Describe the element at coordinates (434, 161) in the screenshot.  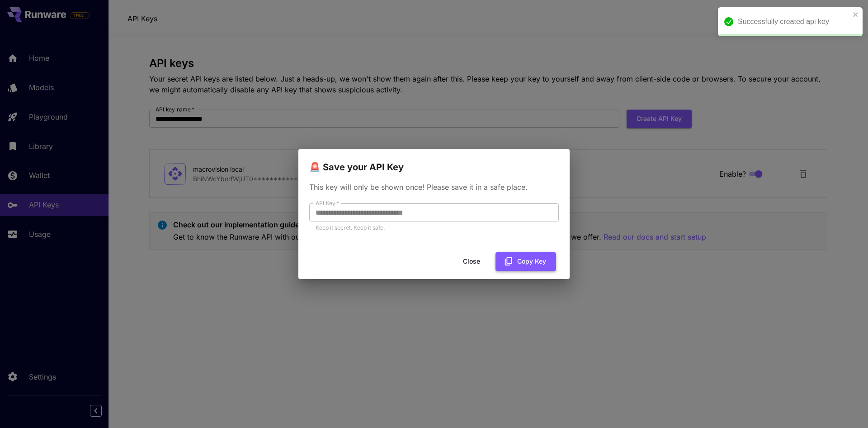
I see `h2: 🚨 Save your API Key` at that location.